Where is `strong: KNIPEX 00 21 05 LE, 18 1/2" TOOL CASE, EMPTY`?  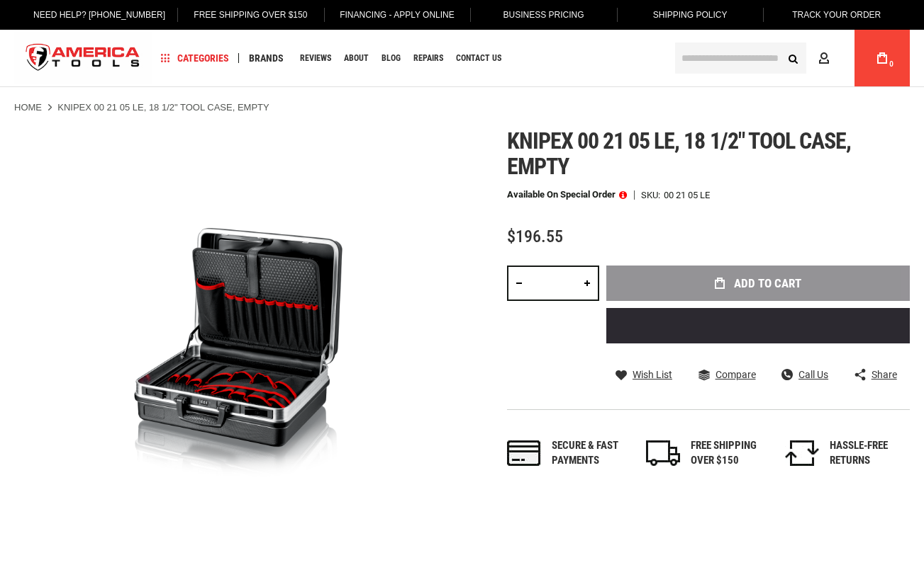 strong: KNIPEX 00 21 05 LE, 18 1/2" TOOL CASE, EMPTY is located at coordinates (163, 107).